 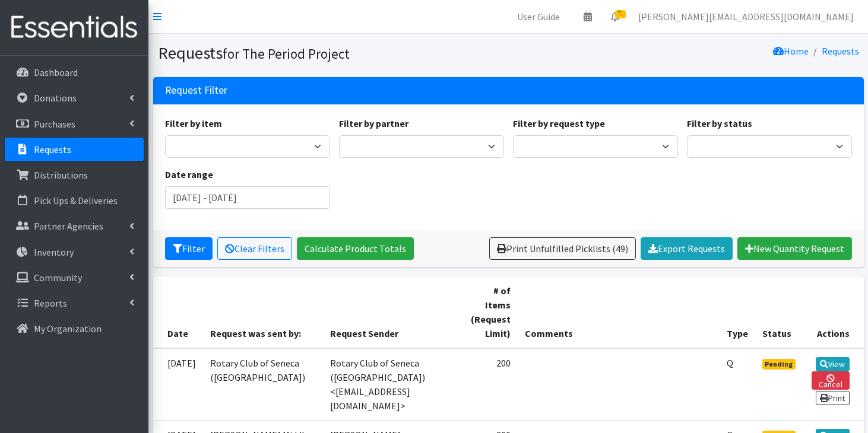 What do you see at coordinates (248, 197) in the screenshot?
I see `input: January 1, 2011 - December 31, 2011` at bounding box center [248, 197].